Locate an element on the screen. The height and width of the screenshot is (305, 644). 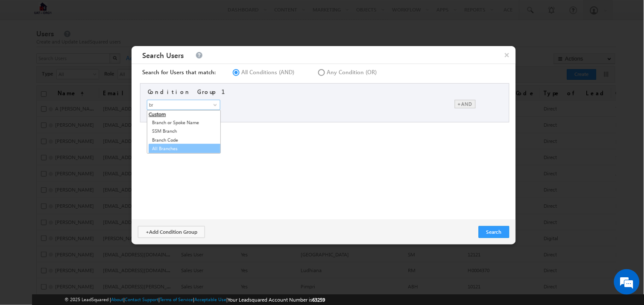
div: Chat with us now is located at coordinates (94, 50).